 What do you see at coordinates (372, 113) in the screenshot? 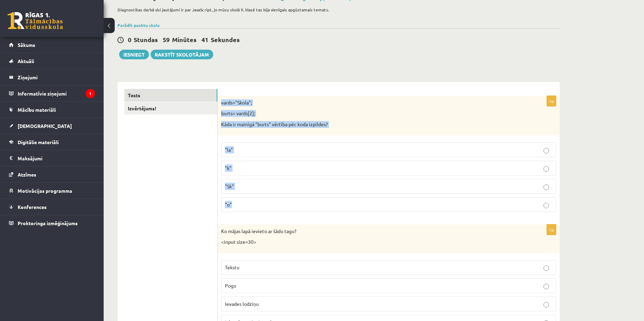
I see `p: burts= vards[2];` at bounding box center [372, 113].